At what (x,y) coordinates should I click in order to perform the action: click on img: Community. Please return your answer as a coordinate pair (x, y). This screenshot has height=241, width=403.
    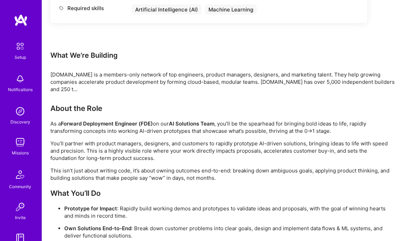
    Looking at the image, I should click on (20, 174).